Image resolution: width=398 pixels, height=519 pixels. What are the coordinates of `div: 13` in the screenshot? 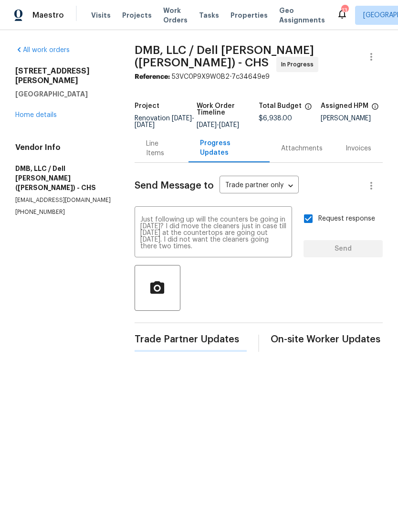 It's located at (345, 11).